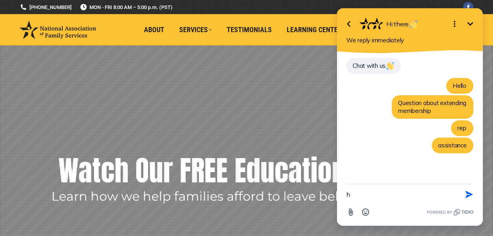 The width and height of the screenshot is (493, 236). I want to click on span: rep, so click(135, 128).